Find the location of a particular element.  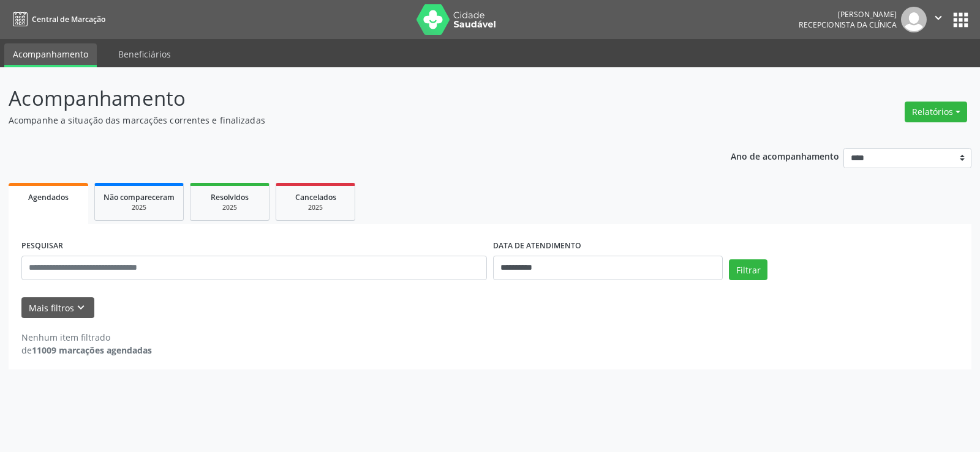

strong: 11009 marcações agendadas is located at coordinates (92, 349).